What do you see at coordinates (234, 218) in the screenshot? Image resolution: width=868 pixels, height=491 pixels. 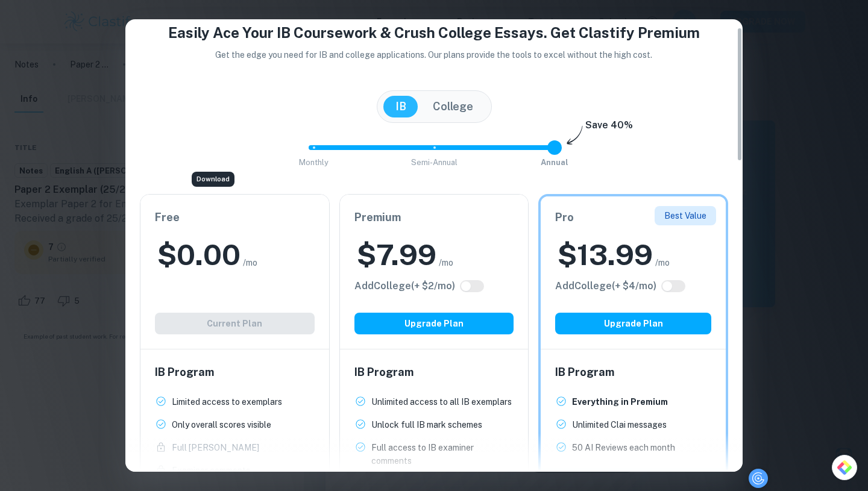 I see `h6: Free` at bounding box center [234, 218].